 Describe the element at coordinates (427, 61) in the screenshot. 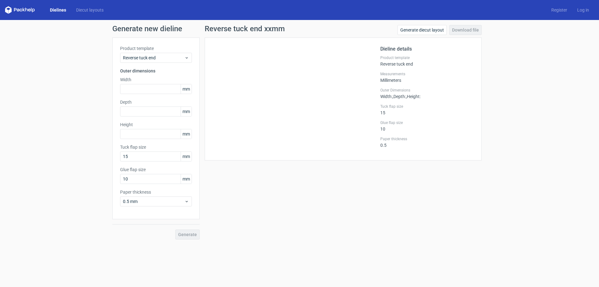

I see `div: Reverse tuck end` at that location.